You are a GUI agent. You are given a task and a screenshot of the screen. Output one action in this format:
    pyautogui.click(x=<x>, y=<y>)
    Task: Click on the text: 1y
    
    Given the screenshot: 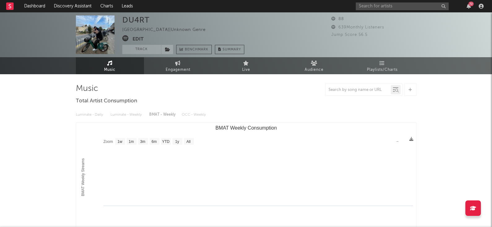 What is the action you would take?
    pyautogui.click(x=177, y=142)
    